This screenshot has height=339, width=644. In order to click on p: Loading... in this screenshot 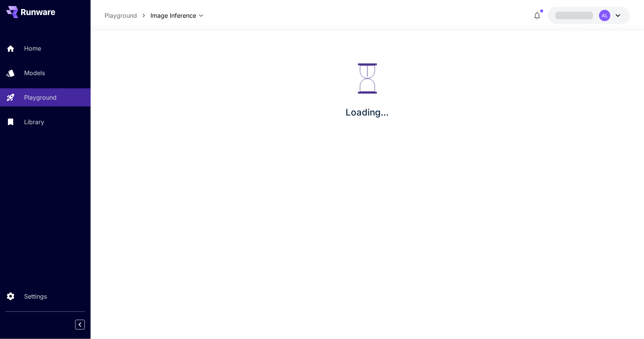, I will do `click(368, 112)`.